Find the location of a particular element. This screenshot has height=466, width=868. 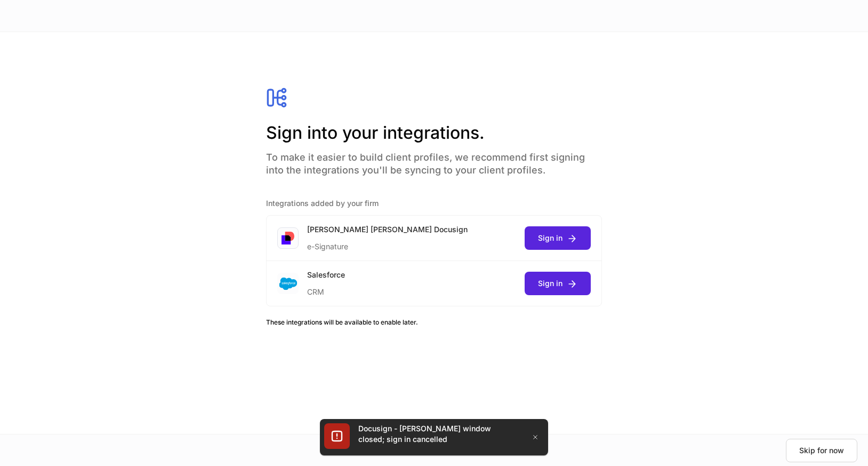

h5: Integrations added by your firm is located at coordinates (434, 204).